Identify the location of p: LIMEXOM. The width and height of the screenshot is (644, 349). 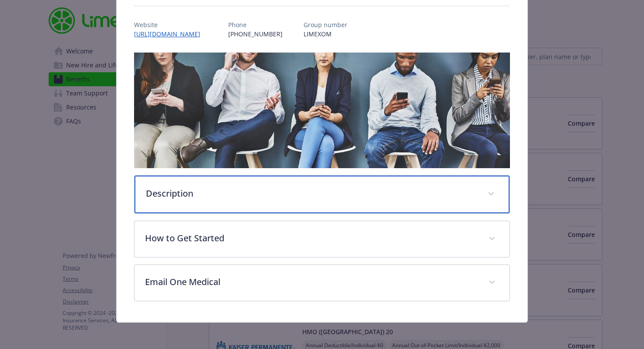
(326, 33).